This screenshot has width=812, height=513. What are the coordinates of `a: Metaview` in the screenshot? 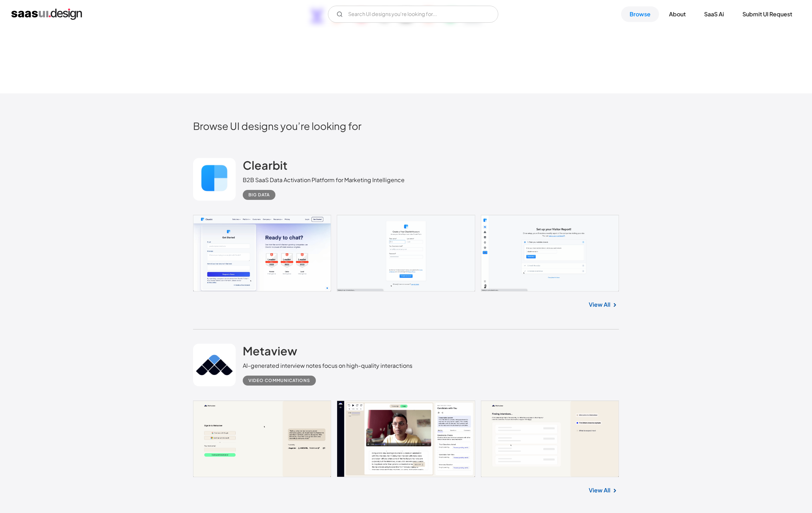 It's located at (270, 352).